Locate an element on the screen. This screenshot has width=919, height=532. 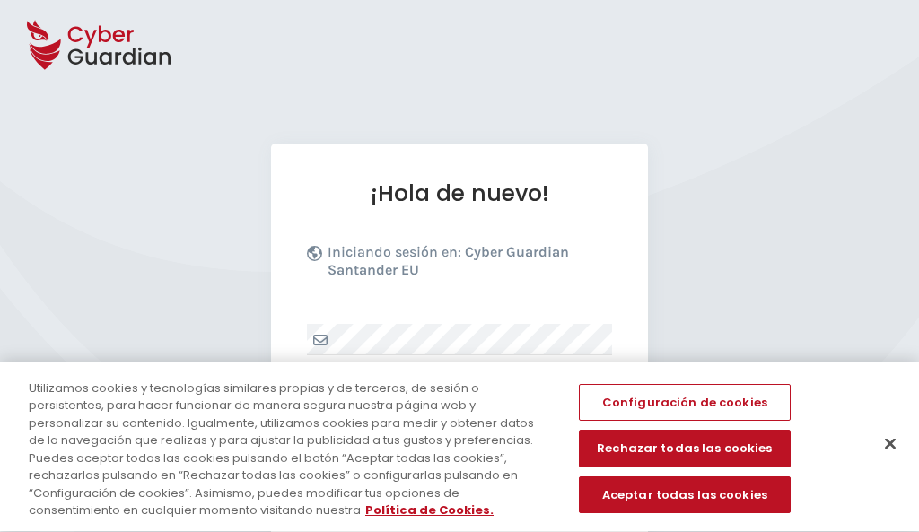
h1: ¡Hola de nuevo! is located at coordinates (459, 193).